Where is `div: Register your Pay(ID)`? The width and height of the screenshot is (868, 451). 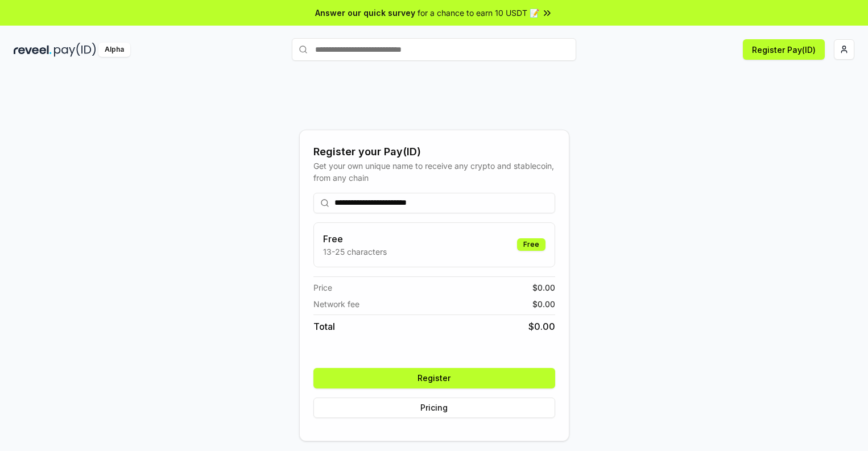
div: Register your Pay(ID) is located at coordinates (434, 152).